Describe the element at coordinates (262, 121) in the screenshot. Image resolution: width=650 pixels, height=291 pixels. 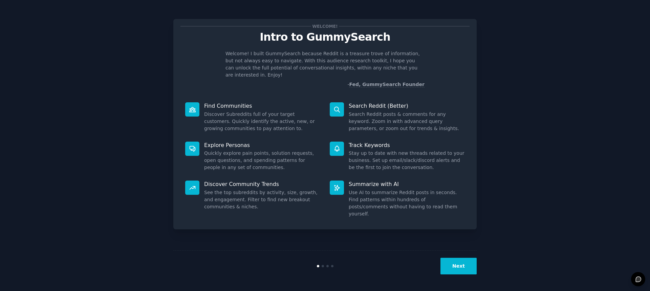
I see `dd: Discover Subreddits full of your target customers. Quickly identify the active, new, or growing c...` at that location.